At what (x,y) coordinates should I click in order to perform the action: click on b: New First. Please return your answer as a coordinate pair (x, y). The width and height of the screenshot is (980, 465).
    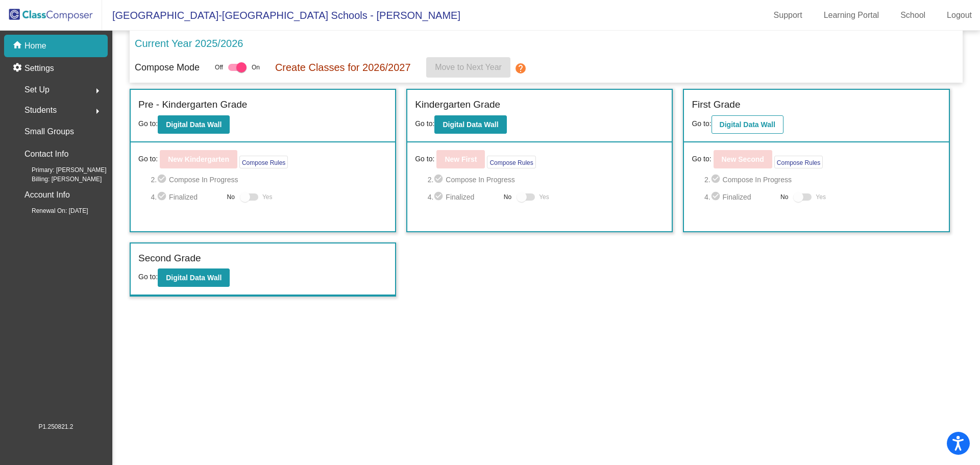
    Looking at the image, I should click on (460, 159).